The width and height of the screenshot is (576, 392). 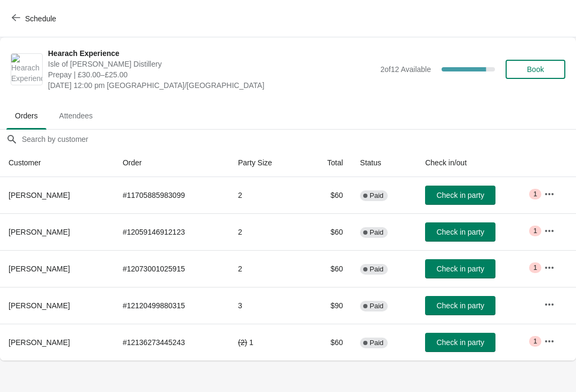 What do you see at coordinates (211, 75) in the screenshot?
I see `span: Prepay | £30.00–£25.00` at bounding box center [211, 75].